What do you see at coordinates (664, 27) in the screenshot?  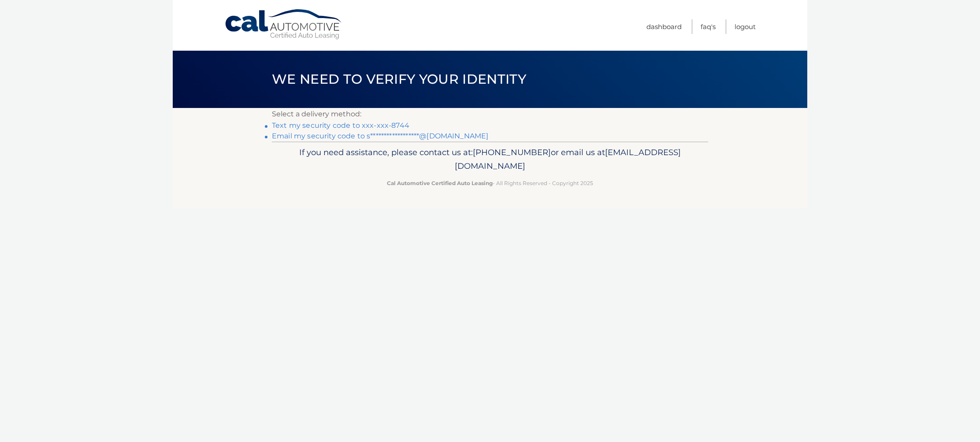 I see `a: Dashboard` at bounding box center [664, 27].